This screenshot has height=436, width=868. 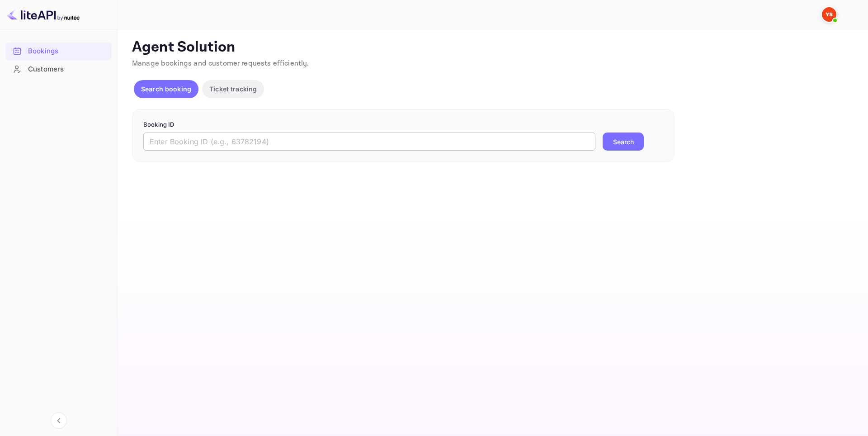 What do you see at coordinates (59, 421) in the screenshot?
I see `button: Collapse navigation` at bounding box center [59, 421].